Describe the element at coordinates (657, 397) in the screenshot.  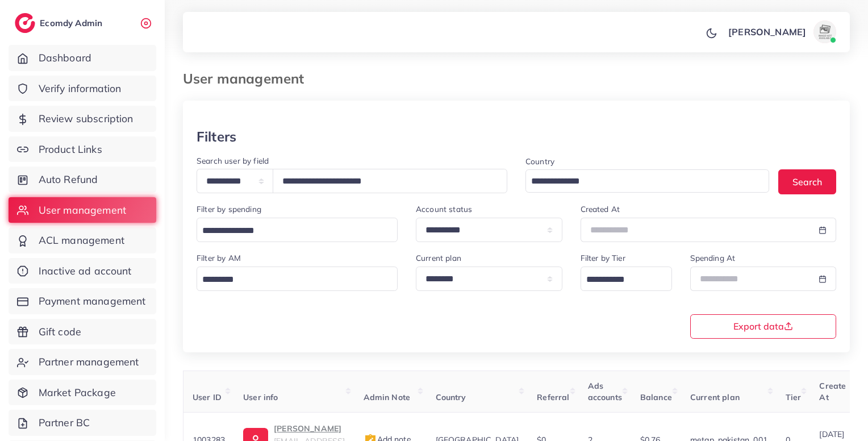
I see `span: Balance` at that location.